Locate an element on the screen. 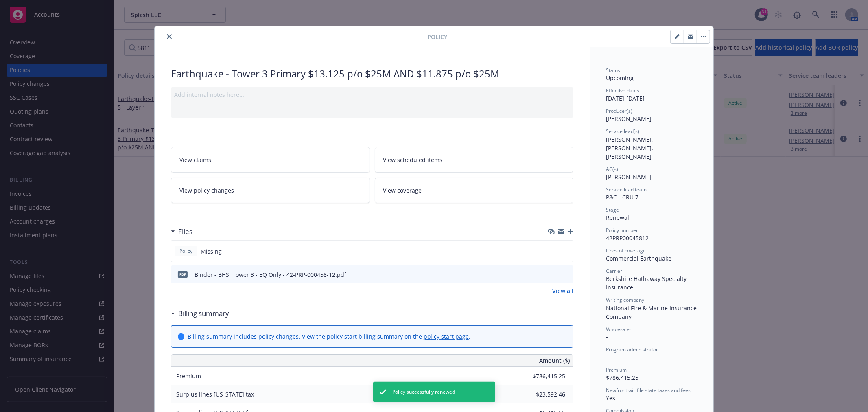 Image resolution: width=868 pixels, height=412 pixels. span: View scheduled items is located at coordinates (413, 160).